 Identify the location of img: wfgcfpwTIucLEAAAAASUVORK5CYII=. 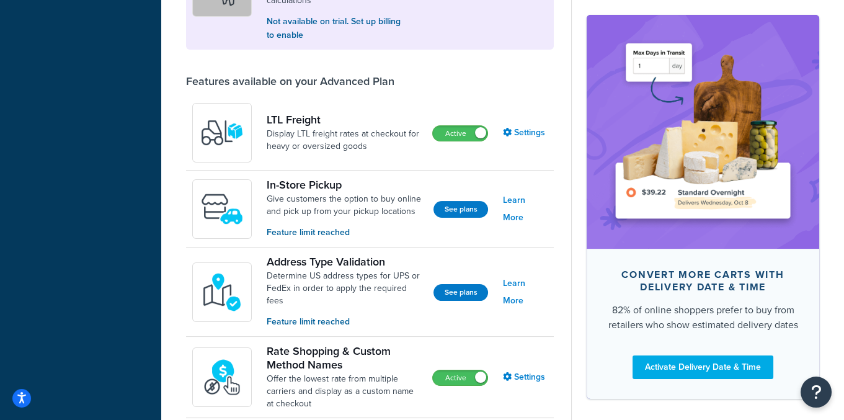
(222, 209).